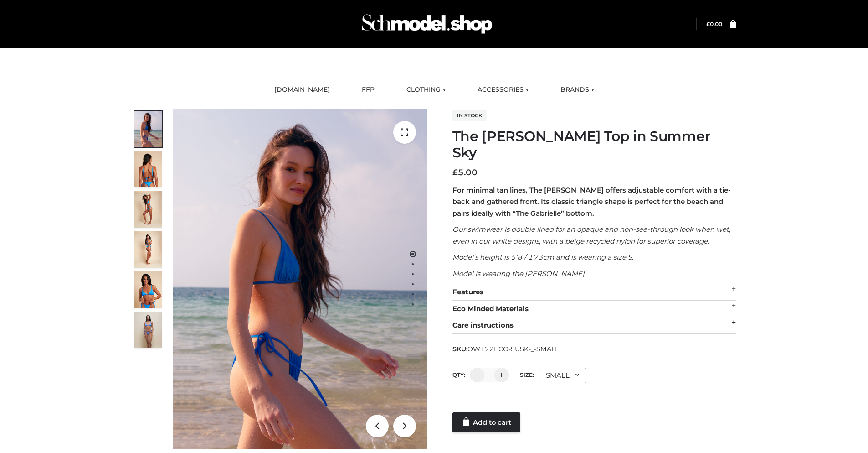 The width and height of the screenshot is (868, 453). I want to click on div: SMALL, so click(562, 375).